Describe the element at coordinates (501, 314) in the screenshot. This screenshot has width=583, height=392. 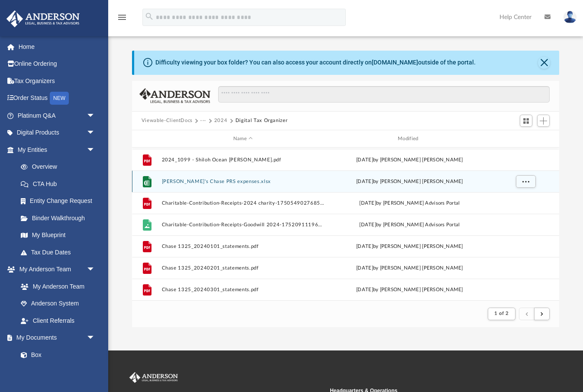
I see `button: 1 of 2` at that location.